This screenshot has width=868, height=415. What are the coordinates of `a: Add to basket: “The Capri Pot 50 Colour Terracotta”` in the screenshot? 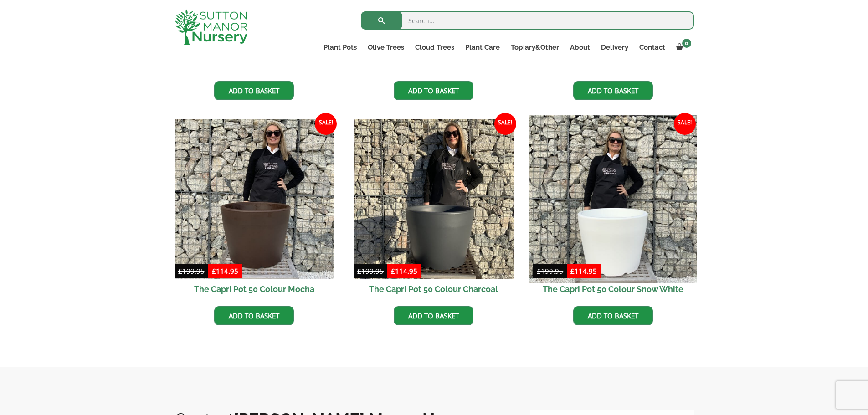 It's located at (612, 91).